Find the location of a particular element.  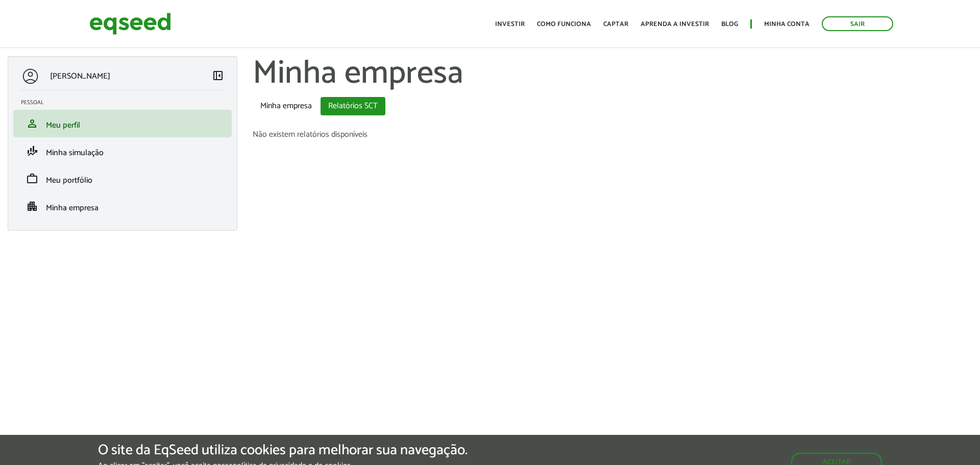

a: Como funciona is located at coordinates (564, 24).